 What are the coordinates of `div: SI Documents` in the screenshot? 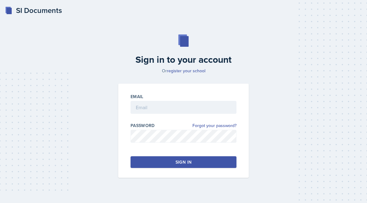 It's located at (33, 10).